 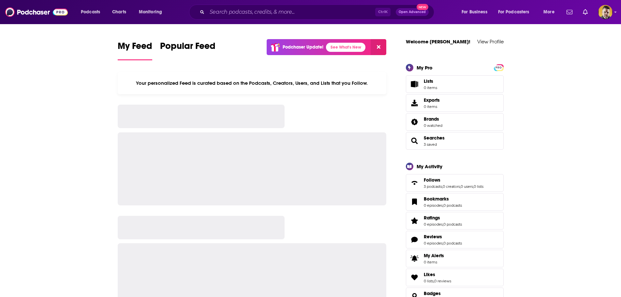 What do you see at coordinates (433, 294) in the screenshot?
I see `span: Badges` at bounding box center [433, 294].